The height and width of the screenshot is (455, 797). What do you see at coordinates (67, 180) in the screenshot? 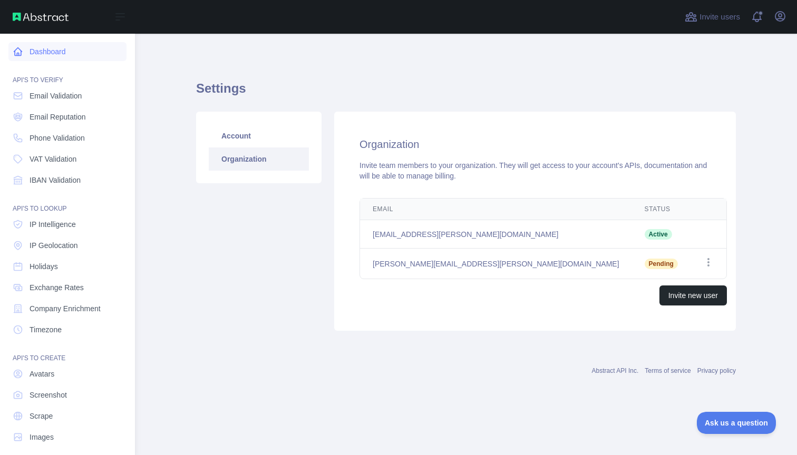
I see `a: IBAN Validation` at bounding box center [67, 180].